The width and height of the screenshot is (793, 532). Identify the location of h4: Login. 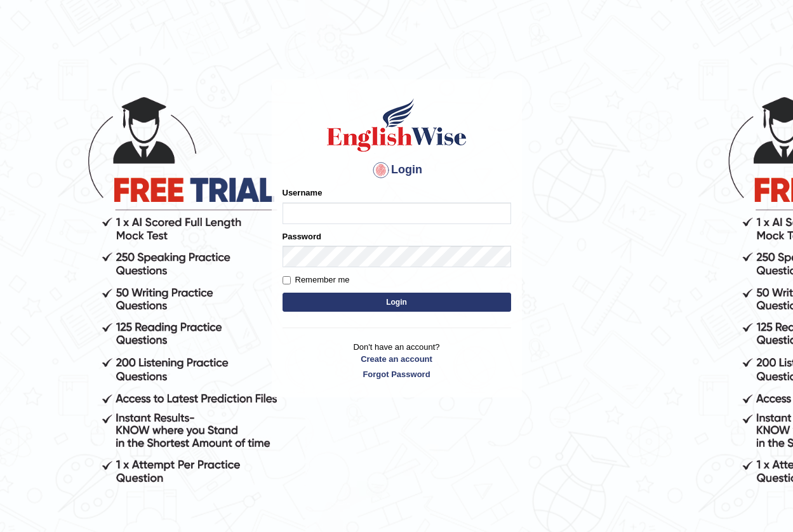
(397, 170).